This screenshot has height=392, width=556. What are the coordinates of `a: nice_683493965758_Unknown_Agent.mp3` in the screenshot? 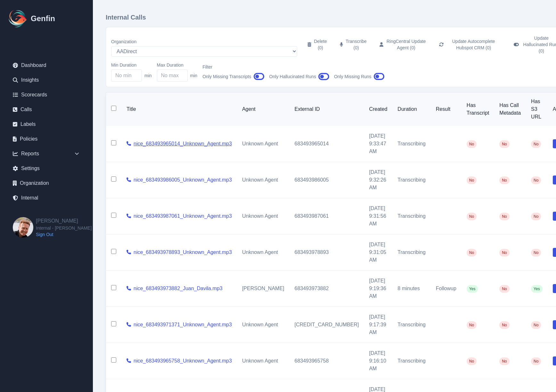 It's located at (183, 361).